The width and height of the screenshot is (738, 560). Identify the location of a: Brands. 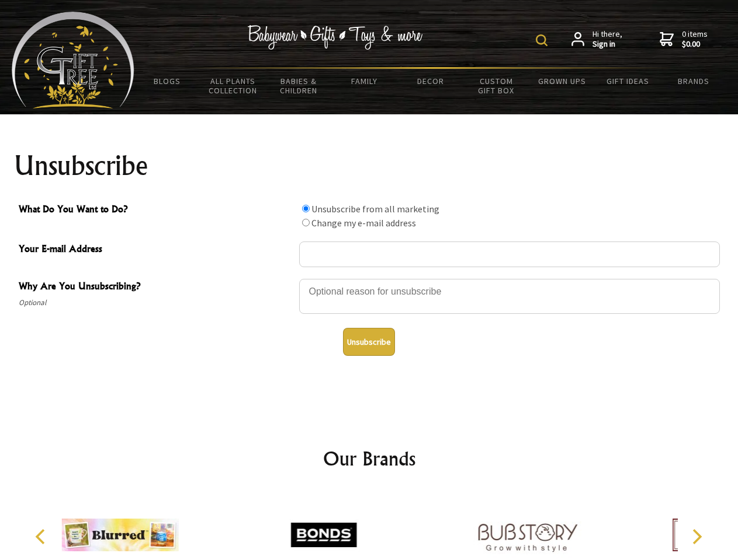
(693, 81).